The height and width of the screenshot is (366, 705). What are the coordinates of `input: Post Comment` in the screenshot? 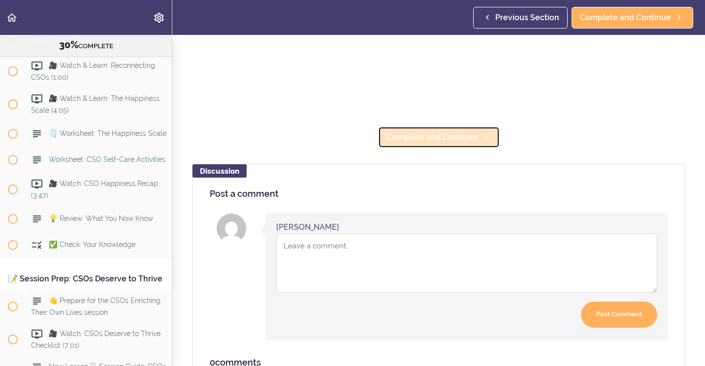 It's located at (619, 315).